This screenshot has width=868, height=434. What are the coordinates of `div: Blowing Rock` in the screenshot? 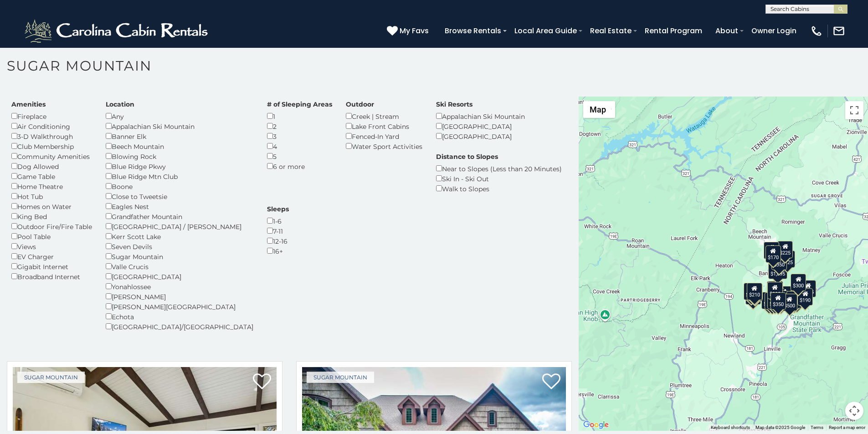 It's located at (180, 156).